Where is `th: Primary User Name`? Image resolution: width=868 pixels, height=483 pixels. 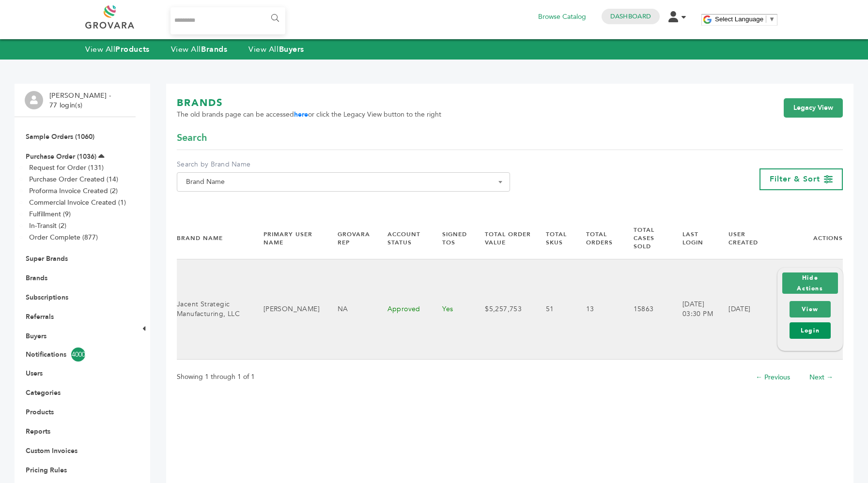 th: Primary User Name is located at coordinates (289, 239).